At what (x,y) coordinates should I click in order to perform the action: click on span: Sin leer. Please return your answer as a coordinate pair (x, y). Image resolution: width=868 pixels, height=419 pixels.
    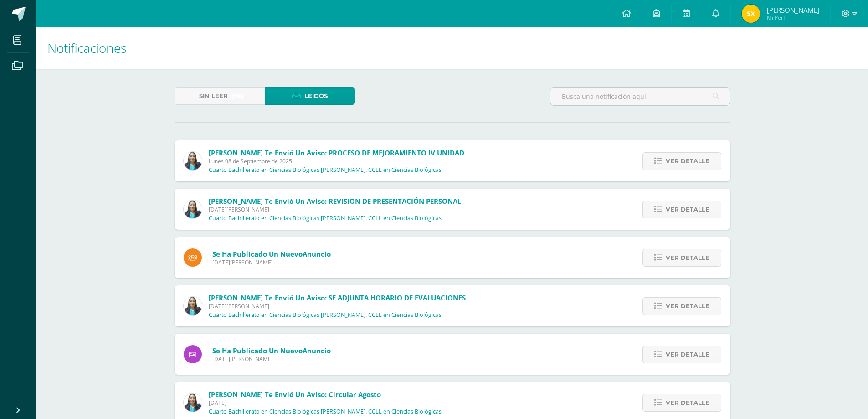
    Looking at the image, I should click on (213, 96).